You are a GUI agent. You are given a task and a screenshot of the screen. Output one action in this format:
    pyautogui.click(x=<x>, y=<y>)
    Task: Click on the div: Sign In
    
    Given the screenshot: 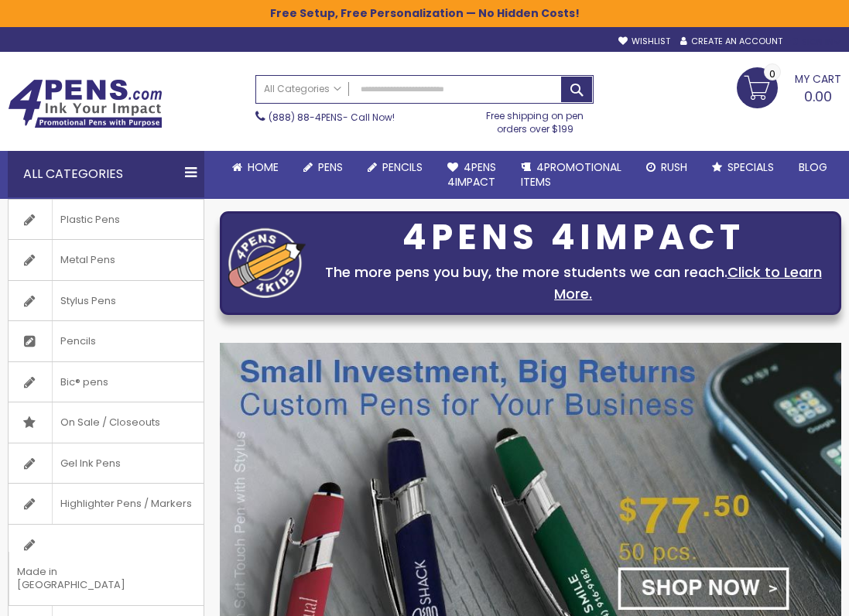 What is the action you would take?
    pyautogui.click(x=816, y=42)
    